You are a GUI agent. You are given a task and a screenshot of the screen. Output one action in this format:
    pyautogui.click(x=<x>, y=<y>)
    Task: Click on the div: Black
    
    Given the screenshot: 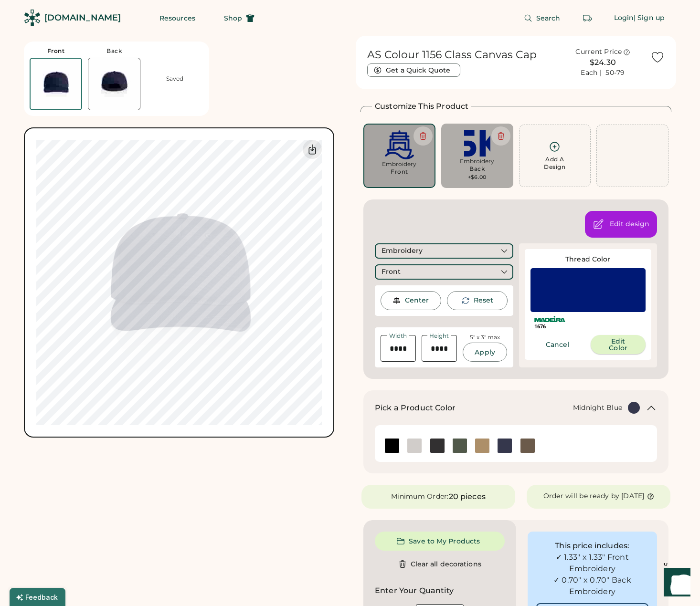 What is the action you would take?
    pyautogui.click(x=392, y=446)
    